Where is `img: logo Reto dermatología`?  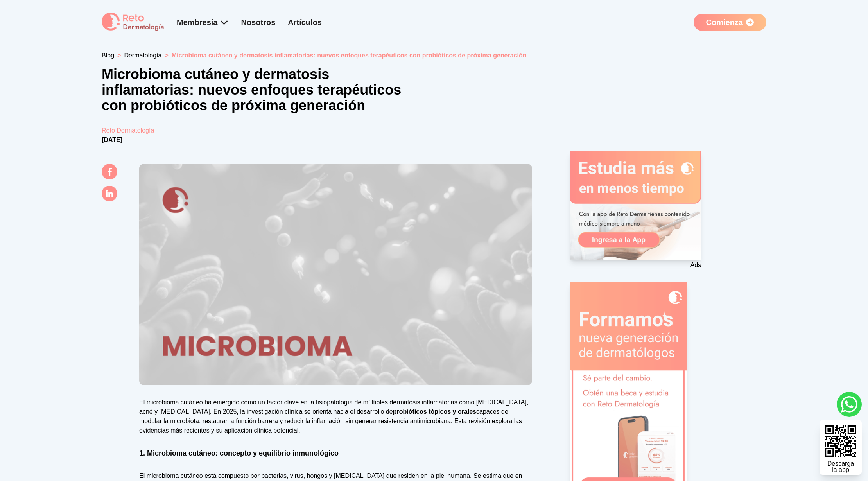 img: logo Reto dermatología is located at coordinates (133, 22).